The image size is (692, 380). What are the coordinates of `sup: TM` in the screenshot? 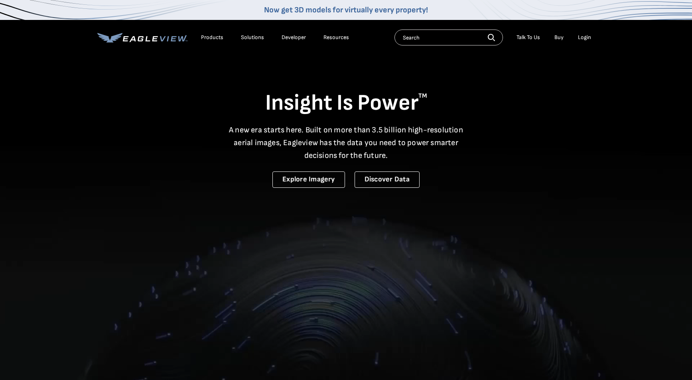 It's located at (423, 96).